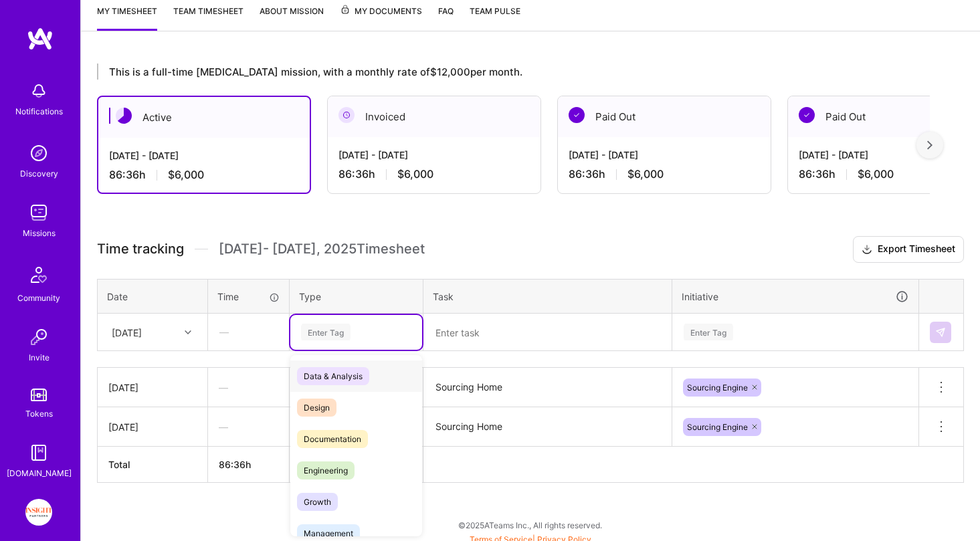 The image size is (980, 541). Describe the element at coordinates (39, 512) in the screenshot. I see `a: Insight Partners: Data & AI - Sourcing` at that location.